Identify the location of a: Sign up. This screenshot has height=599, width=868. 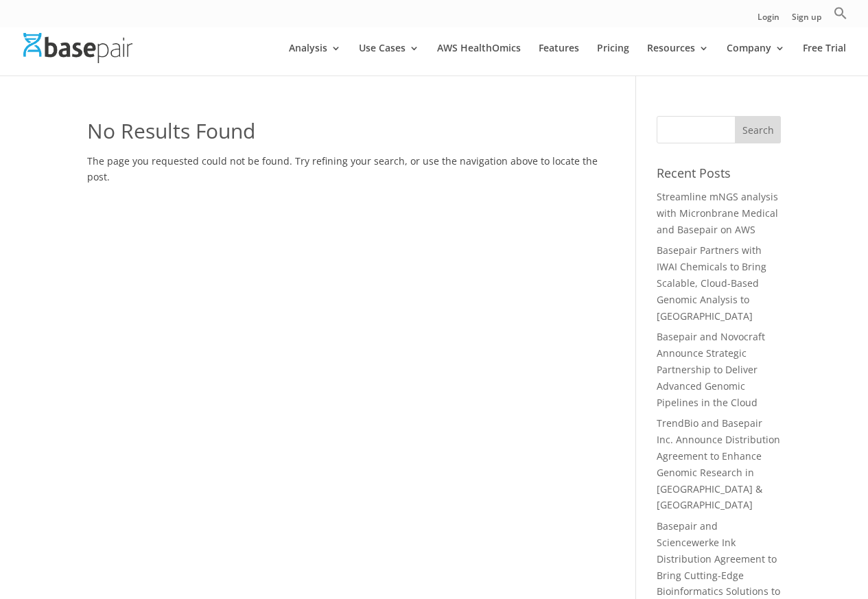
(807, 20).